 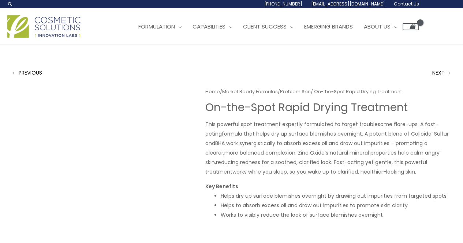 I want to click on li: Works to visibly reduce the look of surface blemishes overnight, so click(x=336, y=215).